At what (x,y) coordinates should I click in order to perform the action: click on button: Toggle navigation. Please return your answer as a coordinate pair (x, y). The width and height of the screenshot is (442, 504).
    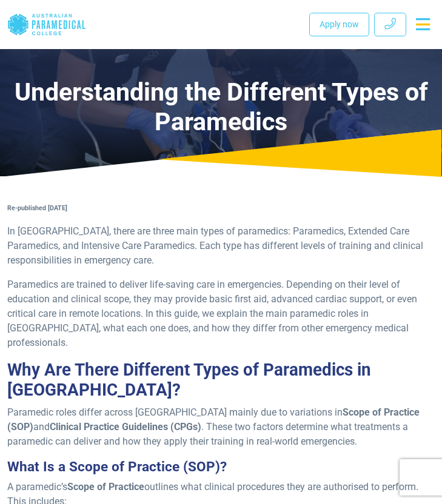
    Looking at the image, I should click on (422, 24).